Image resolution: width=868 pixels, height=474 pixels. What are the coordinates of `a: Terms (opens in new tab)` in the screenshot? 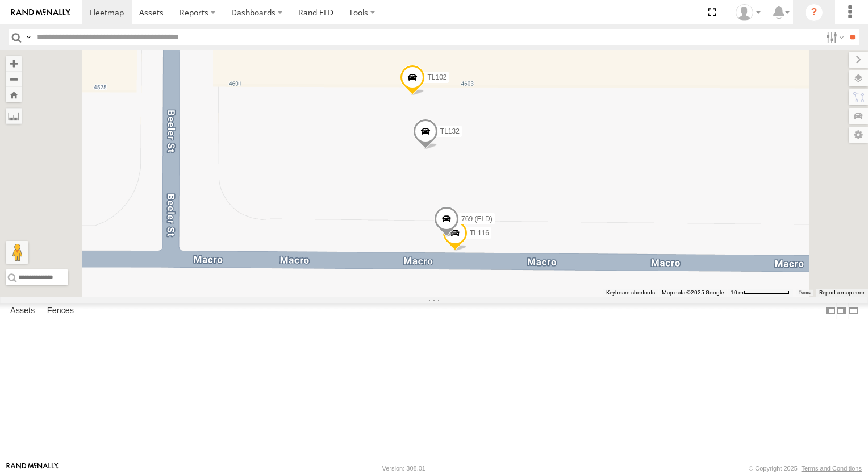 It's located at (804, 293).